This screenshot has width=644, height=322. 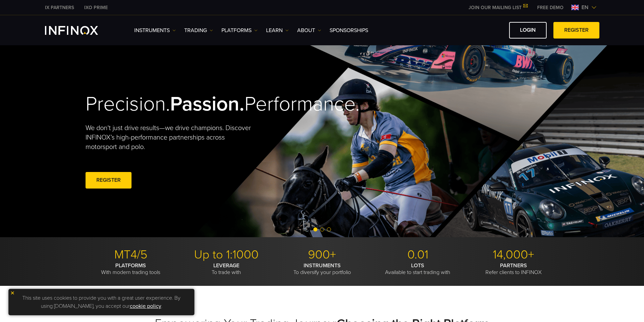 What do you see at coordinates (131, 269) in the screenshot?
I see `p: With modern trading tools` at bounding box center [131, 269].